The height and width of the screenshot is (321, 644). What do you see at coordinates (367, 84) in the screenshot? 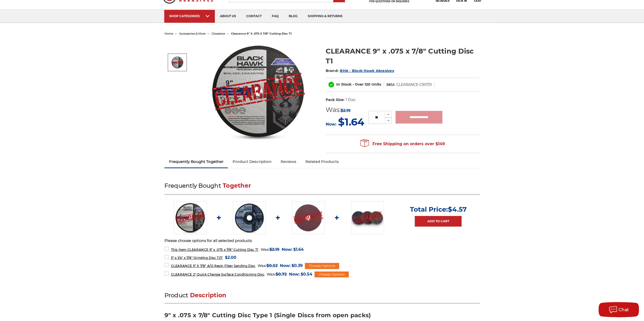
I see `span: 120` at bounding box center [367, 84].